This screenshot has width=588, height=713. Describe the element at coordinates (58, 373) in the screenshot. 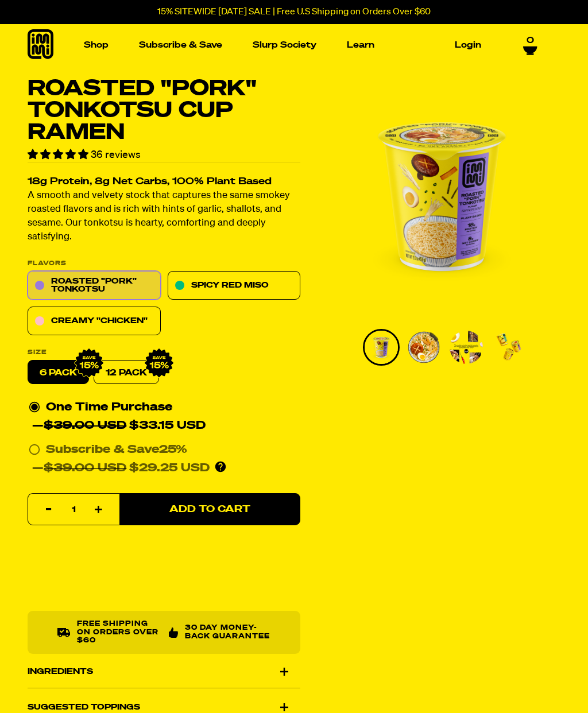

I see `label: 6 pack` at that location.